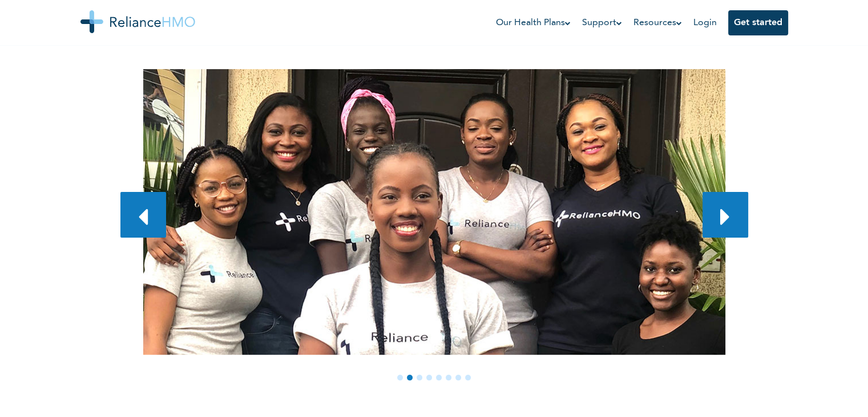  I want to click on button: Get started, so click(758, 23).